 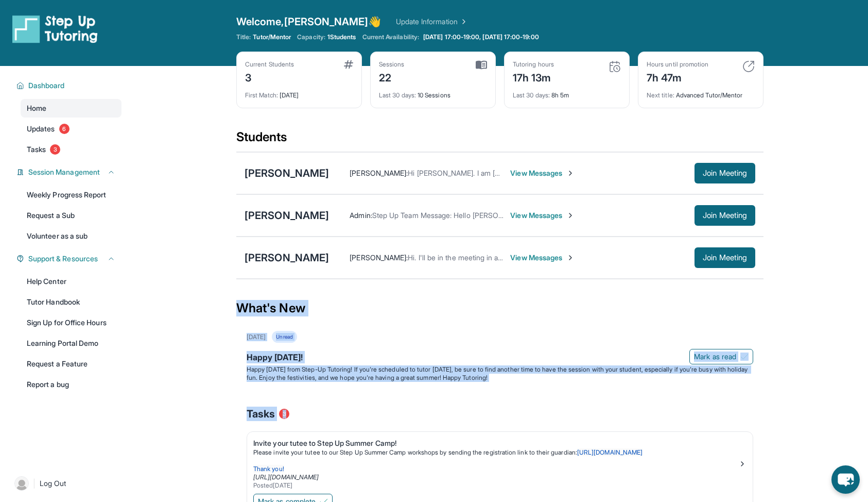 I want to click on a: Tasks3, so click(x=71, y=149).